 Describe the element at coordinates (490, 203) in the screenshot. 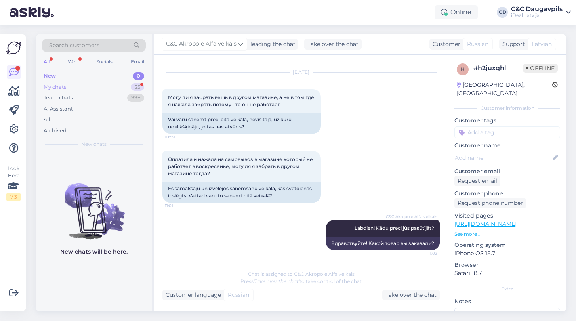

I see `div: Request phone number` at that location.